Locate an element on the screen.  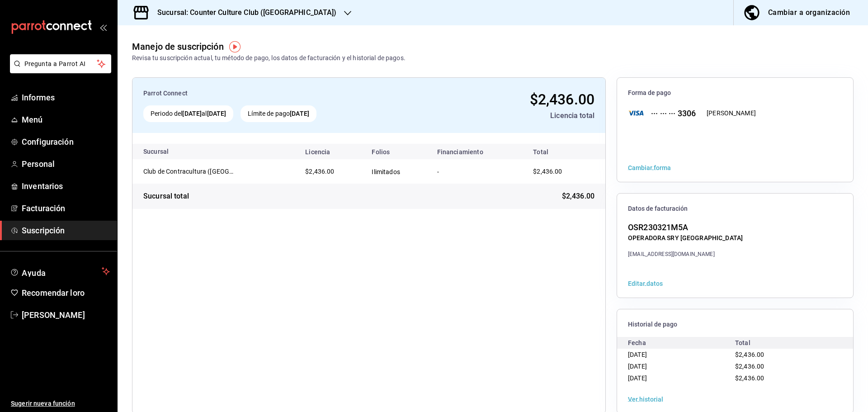
font: ··· ··· ··· 3306 is located at coordinates (673, 113).